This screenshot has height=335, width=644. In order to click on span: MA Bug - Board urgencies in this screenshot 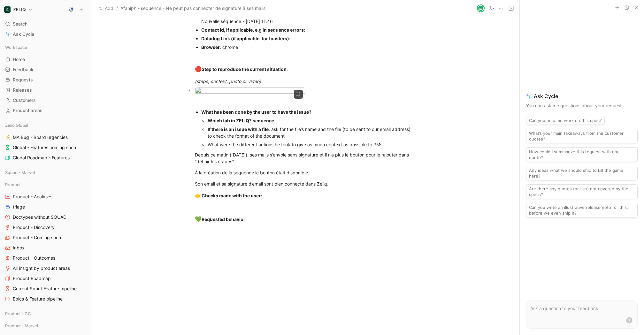, I will do `click(40, 137)`.